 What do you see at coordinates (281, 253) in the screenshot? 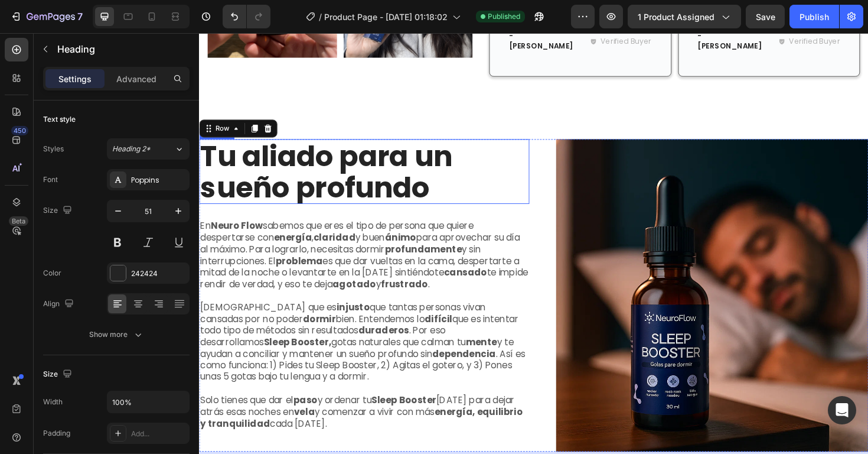
I see `strong: cansado` at bounding box center [281, 253].